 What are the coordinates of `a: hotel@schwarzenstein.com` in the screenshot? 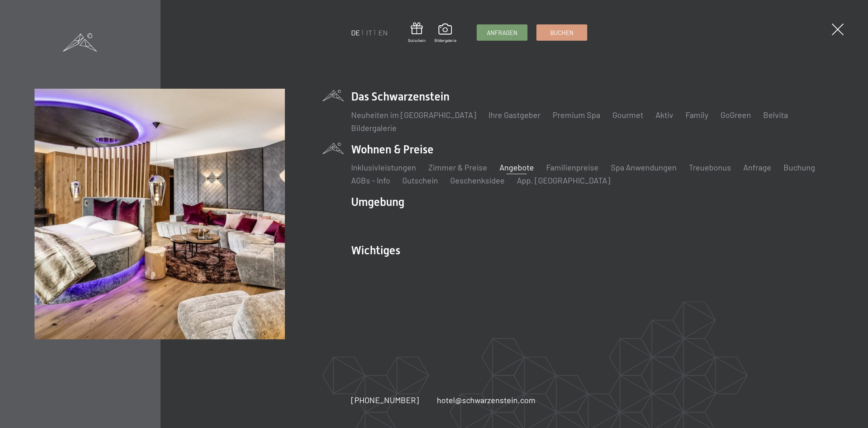 It's located at (486, 400).